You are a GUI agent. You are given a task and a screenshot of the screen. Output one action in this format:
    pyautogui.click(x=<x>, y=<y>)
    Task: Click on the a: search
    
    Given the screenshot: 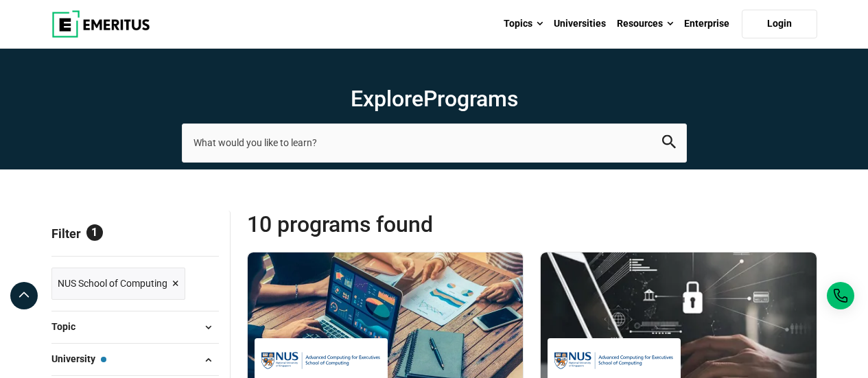 What is the action you would take?
    pyautogui.click(x=669, y=145)
    